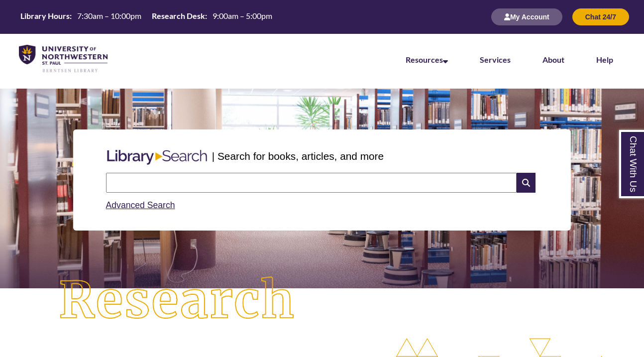  Describe the element at coordinates (242, 15) in the screenshot. I see `span: 9:00am – 5:00pm` at that location.